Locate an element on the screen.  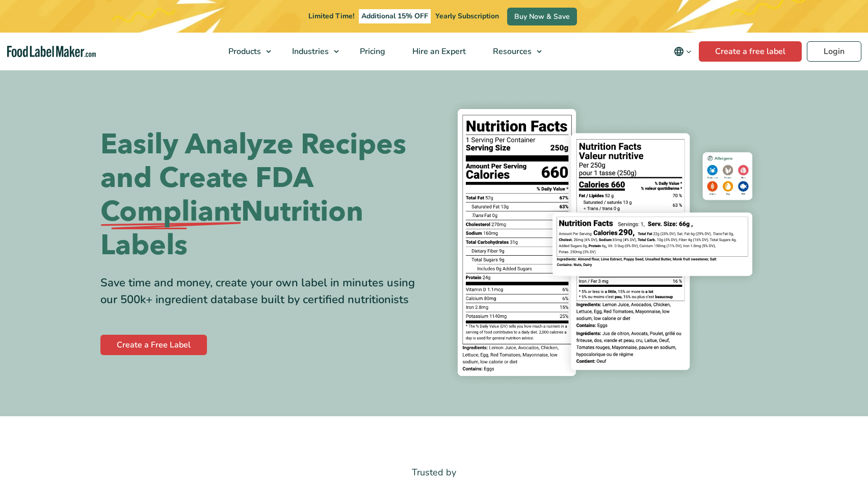
h1: Easily Analyze Recipes and Create FDA Nutrition Labels is located at coordinates (264, 195).